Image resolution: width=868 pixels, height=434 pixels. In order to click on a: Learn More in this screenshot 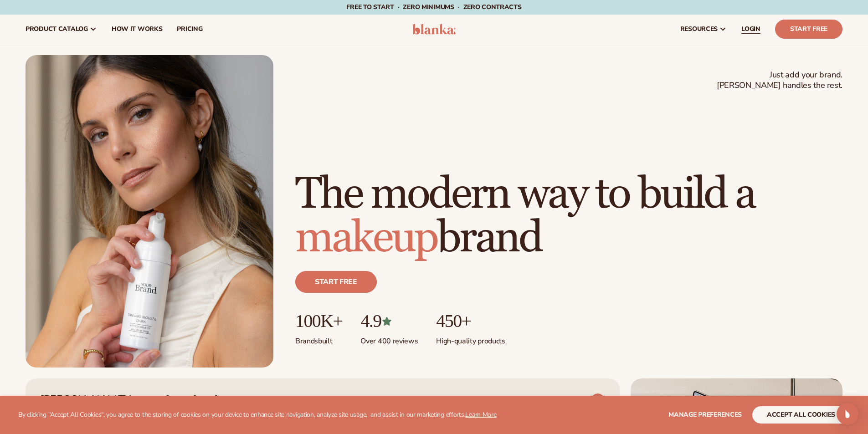, I will do `click(480, 414)`.